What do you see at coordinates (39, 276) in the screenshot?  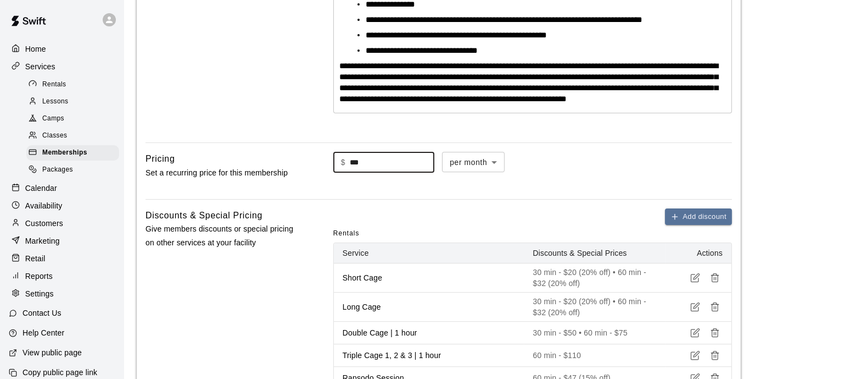 I see `p: Reports` at bounding box center [39, 276].